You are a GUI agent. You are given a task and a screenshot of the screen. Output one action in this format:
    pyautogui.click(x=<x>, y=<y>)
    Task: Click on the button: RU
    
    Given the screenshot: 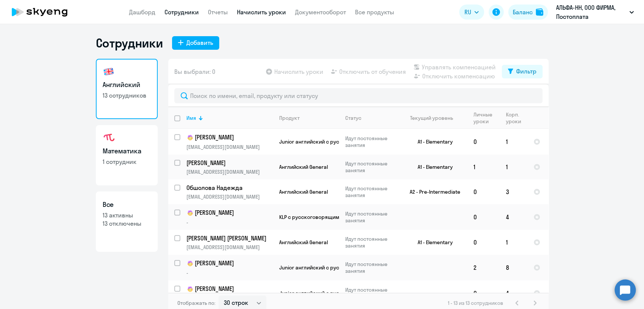 What is the action you would take?
    pyautogui.click(x=471, y=12)
    